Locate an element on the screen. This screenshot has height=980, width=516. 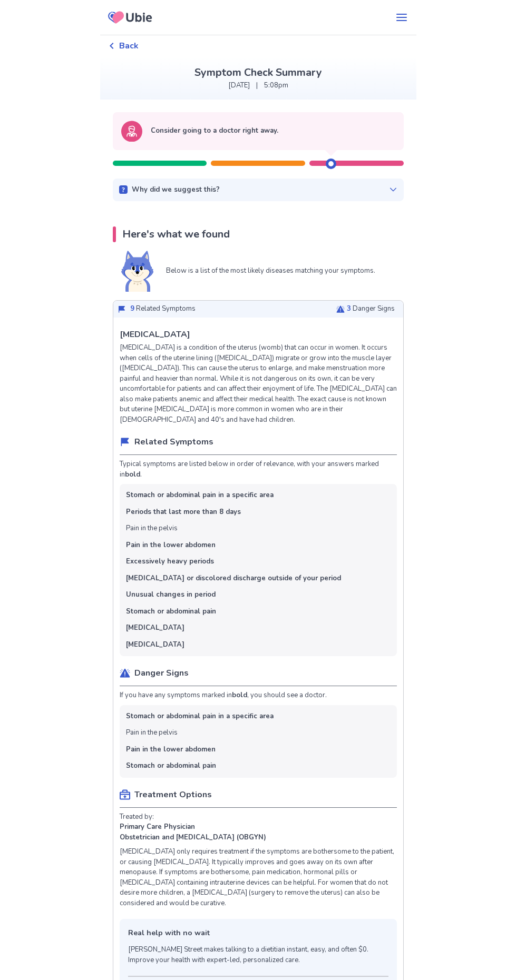
li: Unusual changes in period is located at coordinates (170, 595).